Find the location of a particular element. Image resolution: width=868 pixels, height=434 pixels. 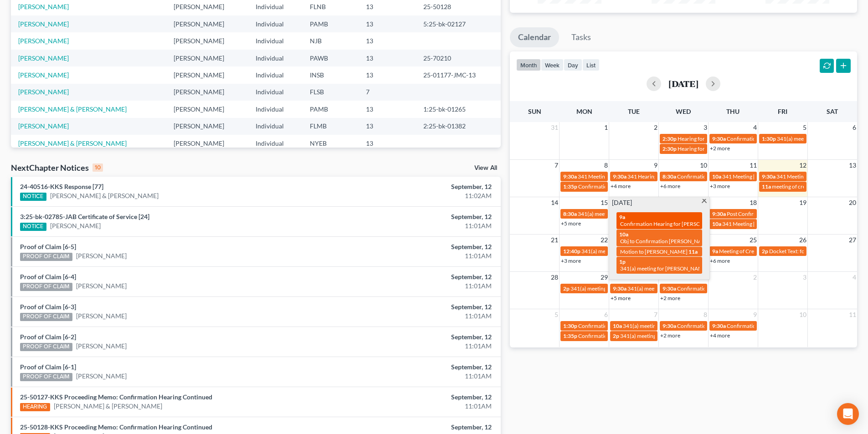

a: Proof of Claim [6-1] is located at coordinates (48, 366).